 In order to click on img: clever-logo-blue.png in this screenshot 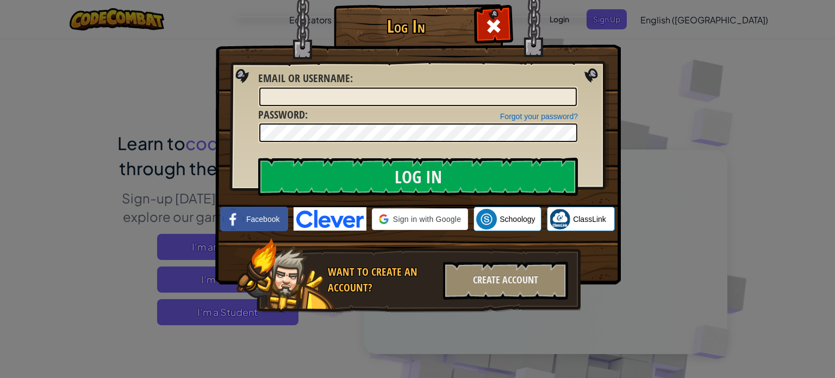, I will do `click(330, 219)`.